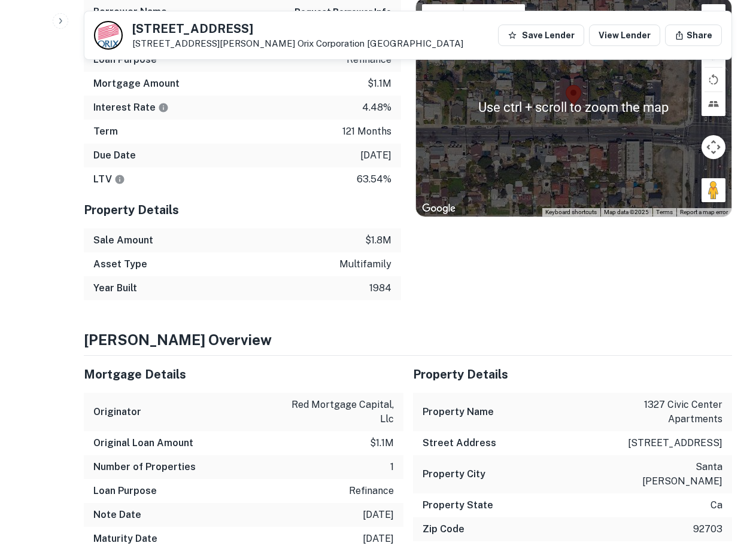 The width and height of the screenshot is (756, 549). I want to click on div: Chat Widget, so click(726, 482).